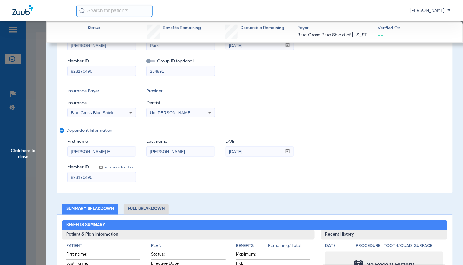  I want to click on span: First name, so click(102, 141).